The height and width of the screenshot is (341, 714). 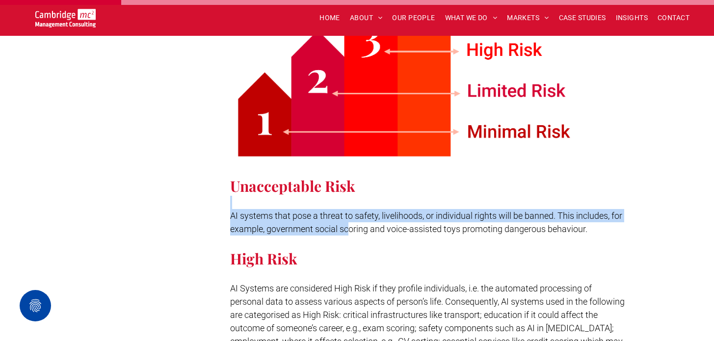 What do you see at coordinates (426, 222) in the screenshot?
I see `span: AI systems that pose a threat to safety, livelihoods, or individual rights will be banned. This i...` at bounding box center [426, 222].